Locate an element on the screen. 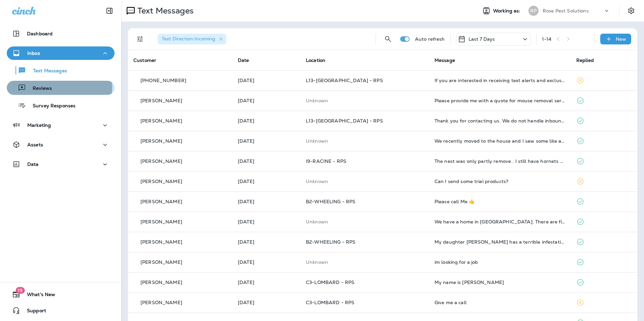 The image size is (644, 321). p: Aug 8, 2025 03:42 PM is located at coordinates (266, 262).